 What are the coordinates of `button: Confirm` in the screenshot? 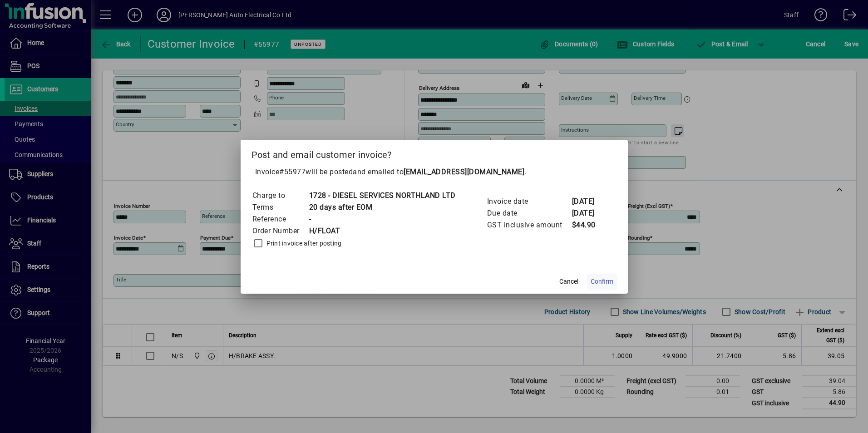 It's located at (602, 282).